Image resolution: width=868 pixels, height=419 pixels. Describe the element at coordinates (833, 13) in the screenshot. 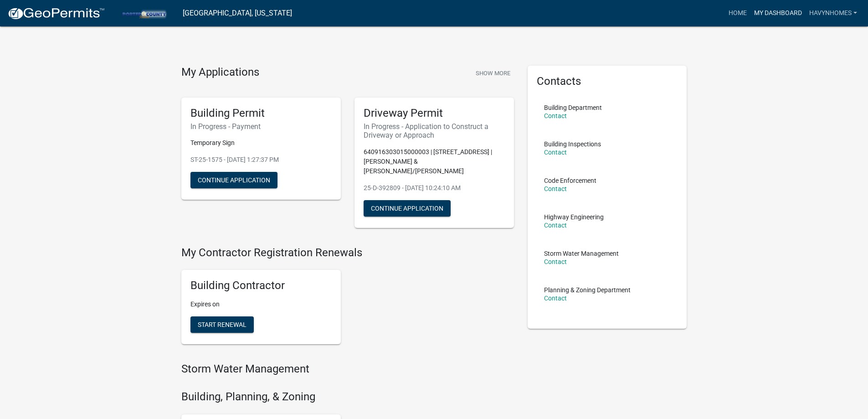

I see `a: havynhomes` at that location.